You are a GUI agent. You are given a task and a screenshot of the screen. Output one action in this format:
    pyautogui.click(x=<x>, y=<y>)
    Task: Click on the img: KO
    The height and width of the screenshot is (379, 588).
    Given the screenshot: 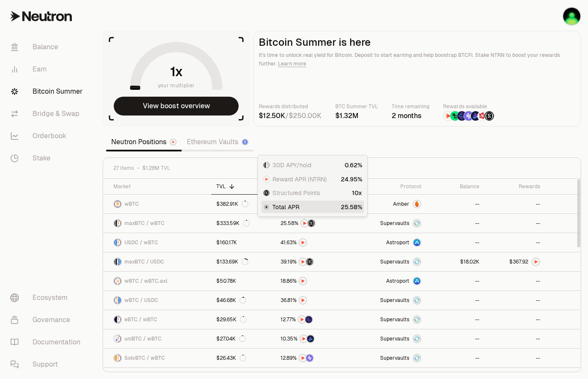 What is the action you would take?
    pyautogui.click(x=572, y=16)
    